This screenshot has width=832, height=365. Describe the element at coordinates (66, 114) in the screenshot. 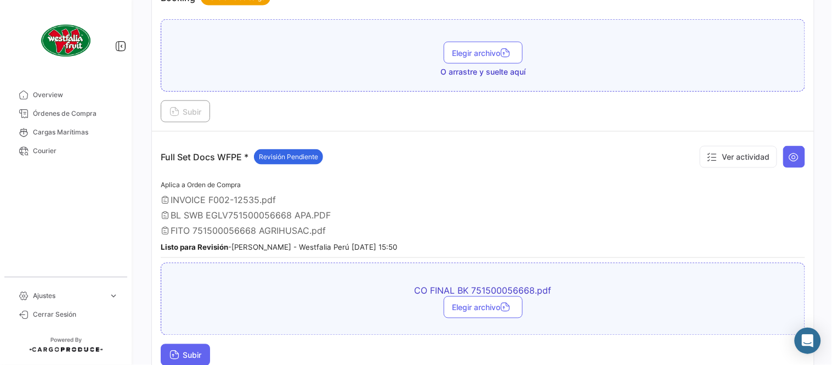

I see `a: Órdenes de Compra` at that location.